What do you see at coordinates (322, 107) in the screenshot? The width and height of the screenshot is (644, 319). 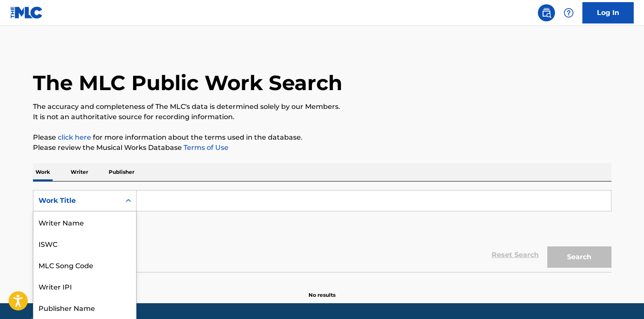 I see `p: The accuracy and completeness of The MLC's data is determined solely by our Members.` at bounding box center [322, 107].